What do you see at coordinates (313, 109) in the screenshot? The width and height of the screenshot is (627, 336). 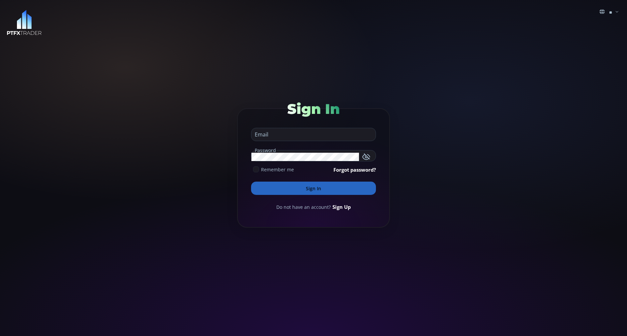 I see `span: Sign In` at bounding box center [313, 109].